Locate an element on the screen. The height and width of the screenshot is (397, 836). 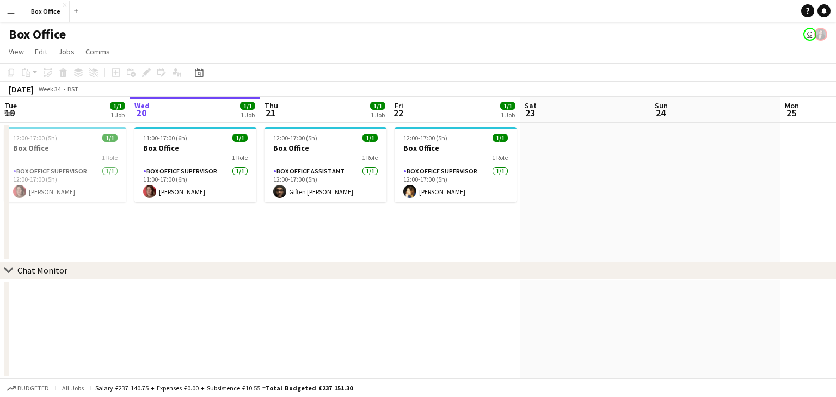
span: Tue is located at coordinates (10, 106).